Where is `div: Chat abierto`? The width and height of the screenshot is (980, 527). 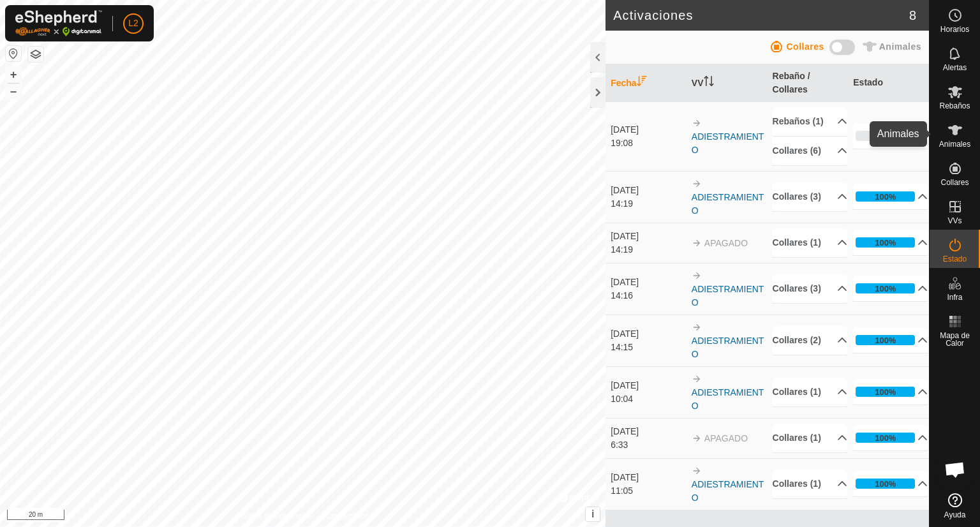 div: Chat abierto is located at coordinates (955, 470).